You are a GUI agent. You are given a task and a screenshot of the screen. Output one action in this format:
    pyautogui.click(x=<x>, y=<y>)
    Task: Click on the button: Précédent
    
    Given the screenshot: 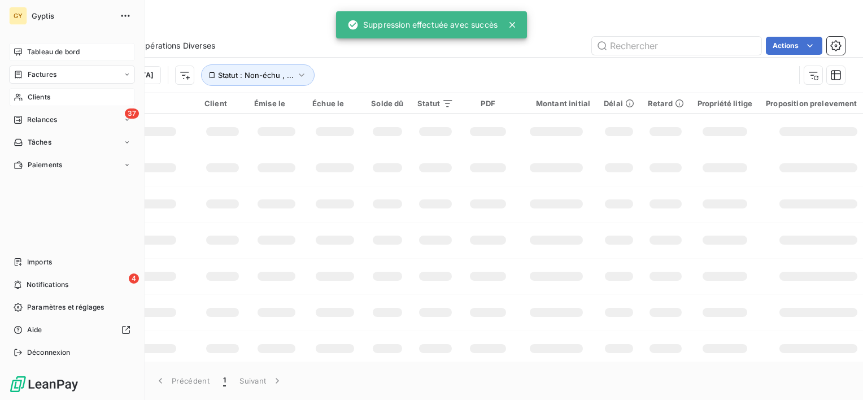 What is the action you would take?
    pyautogui.click(x=182, y=381)
    